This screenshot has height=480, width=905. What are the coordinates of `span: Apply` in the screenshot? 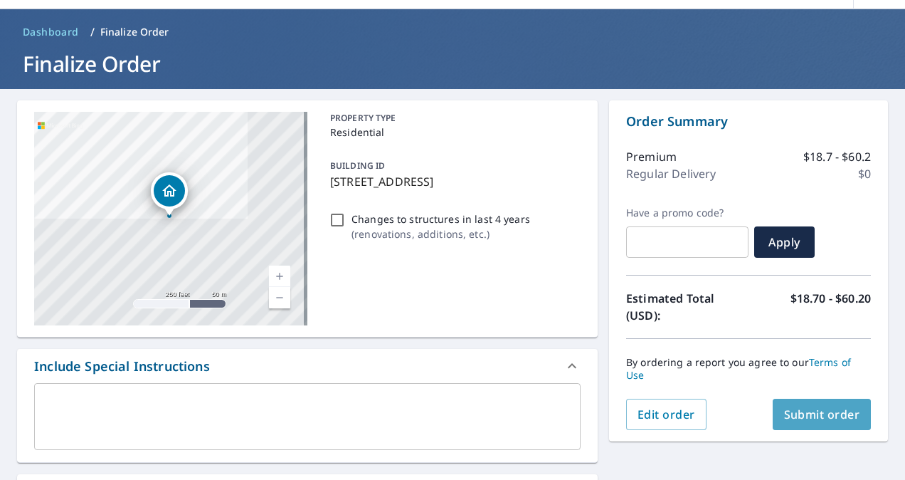 It's located at (784, 242).